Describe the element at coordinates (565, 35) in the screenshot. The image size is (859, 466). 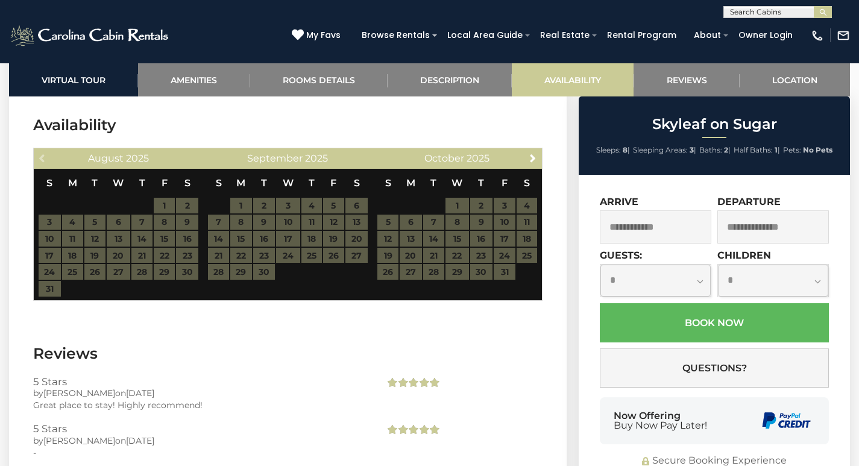
I see `a: Real Estate` at that location.